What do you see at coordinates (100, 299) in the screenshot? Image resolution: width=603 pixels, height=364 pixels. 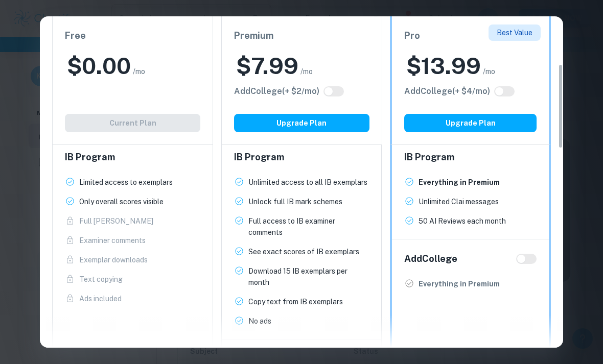 I see `p: Ads included` at bounding box center [100, 299].